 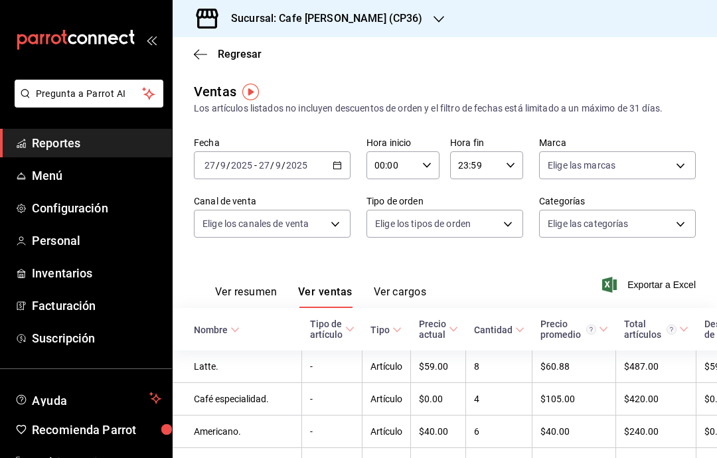 What do you see at coordinates (617, 143) in the screenshot?
I see `label: Marca` at bounding box center [617, 143].